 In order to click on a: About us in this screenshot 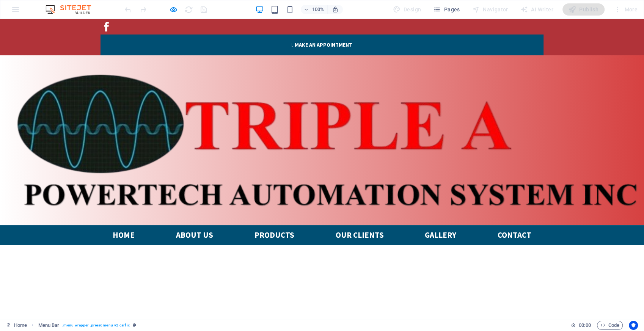, I will do `click(195, 216)`.